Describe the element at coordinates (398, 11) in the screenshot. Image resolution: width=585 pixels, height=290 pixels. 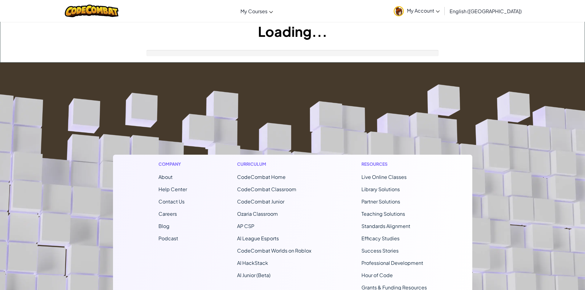
I see `img: avatar` at that location.